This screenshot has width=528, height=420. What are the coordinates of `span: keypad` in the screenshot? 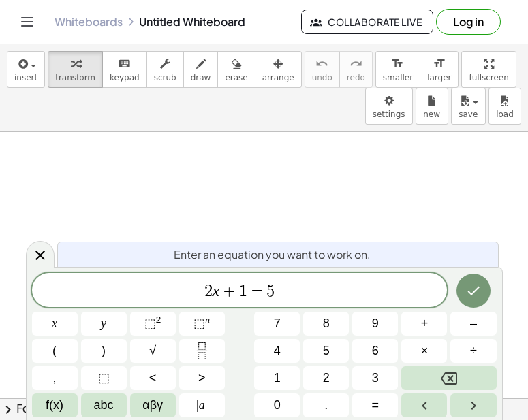 It's located at (125, 78).